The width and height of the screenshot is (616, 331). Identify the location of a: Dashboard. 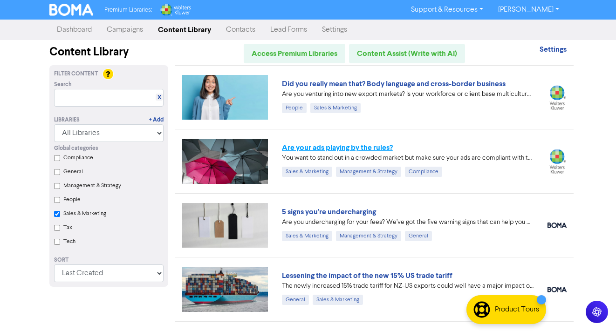
(74, 30).